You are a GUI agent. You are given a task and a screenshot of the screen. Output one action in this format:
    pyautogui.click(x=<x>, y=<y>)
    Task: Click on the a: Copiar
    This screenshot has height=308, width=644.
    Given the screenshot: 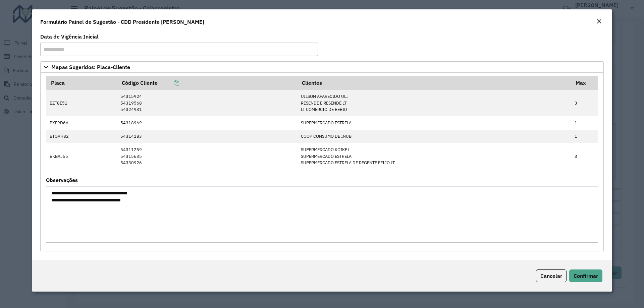 What is the action you would take?
    pyautogui.click(x=168, y=83)
    